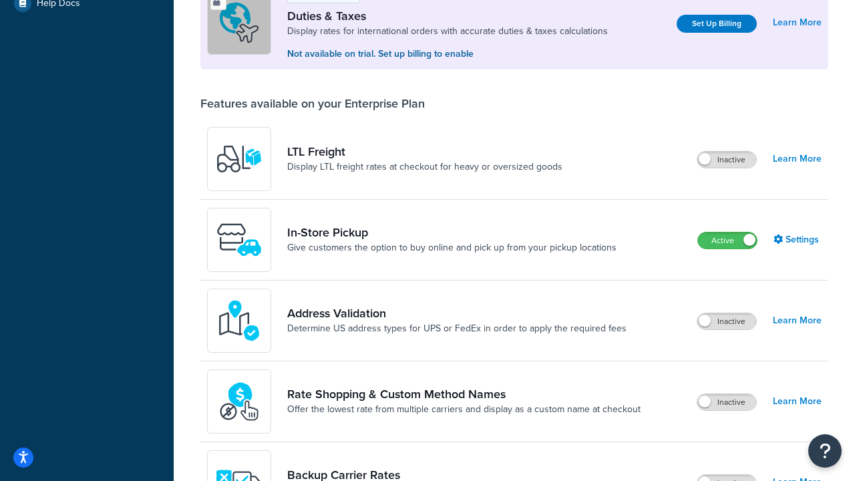 This screenshot has width=855, height=481. Describe the element at coordinates (457, 329) in the screenshot. I see `a: Determine US address types for UPS or FedEx in order to apply the required fees` at that location.